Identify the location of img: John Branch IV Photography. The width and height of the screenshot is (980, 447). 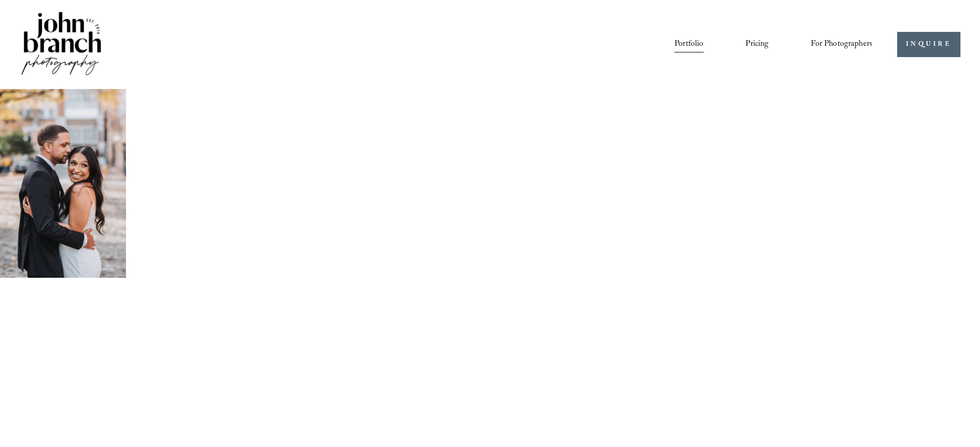
(61, 44).